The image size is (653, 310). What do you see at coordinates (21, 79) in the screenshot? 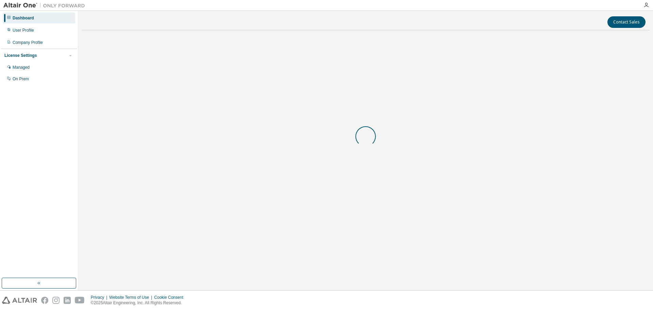
I see `div: On Prem` at bounding box center [21, 79].